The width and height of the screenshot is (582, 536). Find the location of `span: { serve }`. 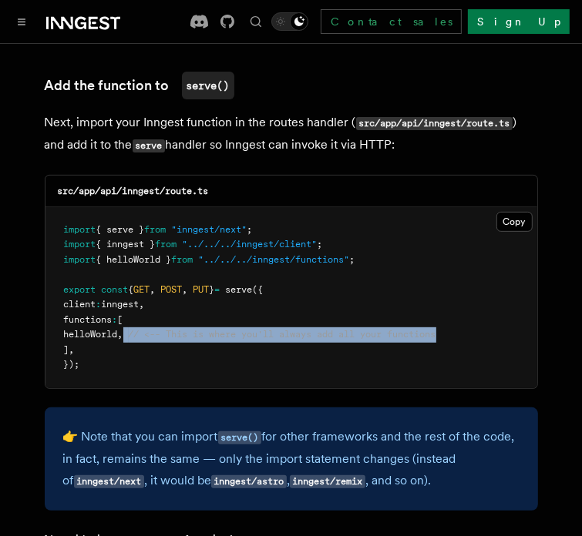

span: { serve } is located at coordinates (120, 230).